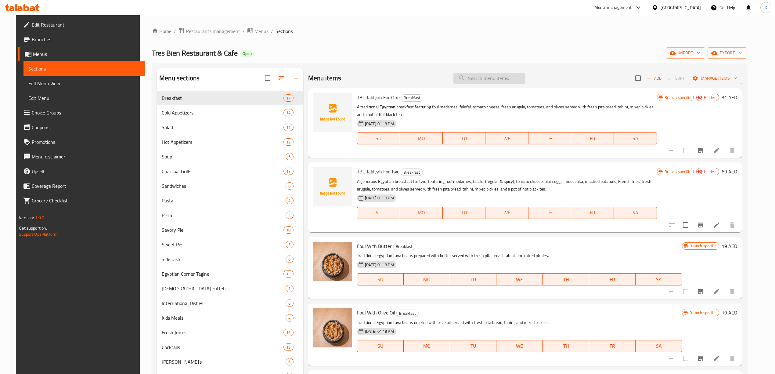  I want to click on div: Breakfast17, so click(230, 98).